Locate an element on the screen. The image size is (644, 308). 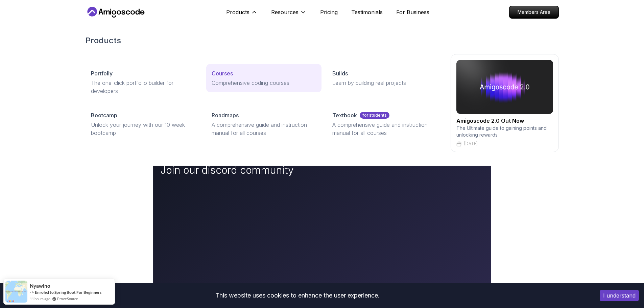
p: Unlock your journey with our 10 week bootcamp is located at coordinates (143, 128).